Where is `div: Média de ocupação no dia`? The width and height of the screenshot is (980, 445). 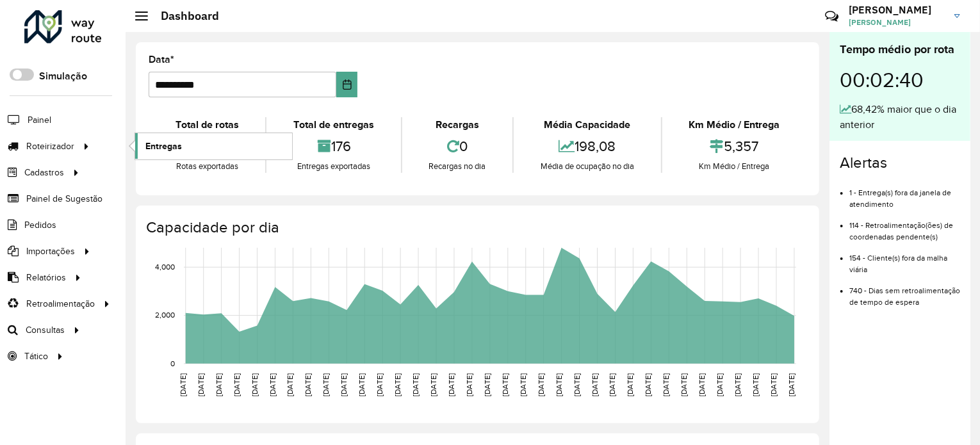 div: Média de ocupação no dia is located at coordinates (587, 167).